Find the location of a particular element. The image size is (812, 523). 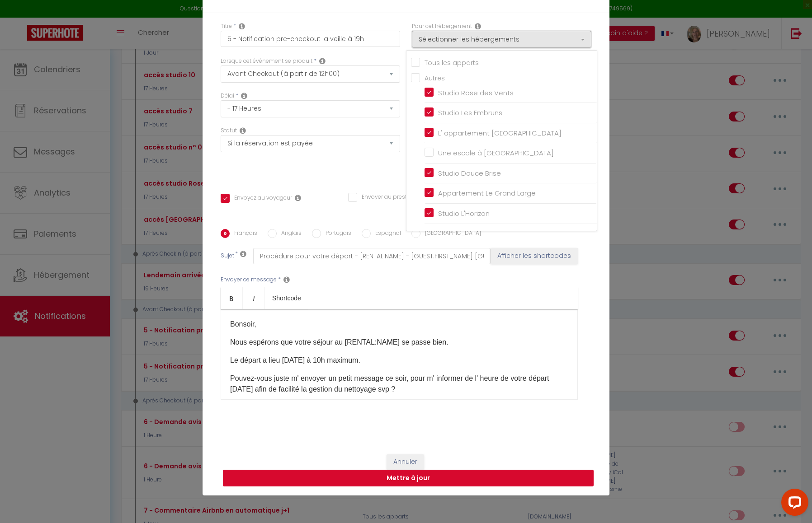

p: Bonsoir​, is located at coordinates (399, 325).